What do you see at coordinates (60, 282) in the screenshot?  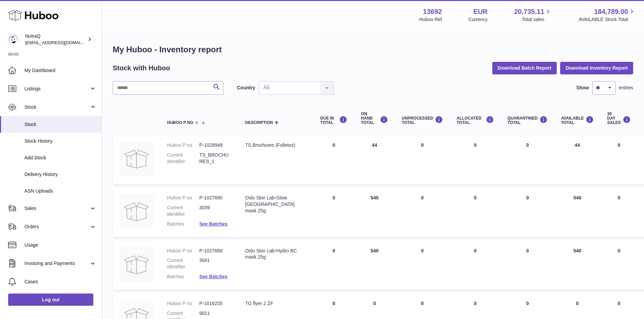 I see `span: Cases` at bounding box center [60, 282].